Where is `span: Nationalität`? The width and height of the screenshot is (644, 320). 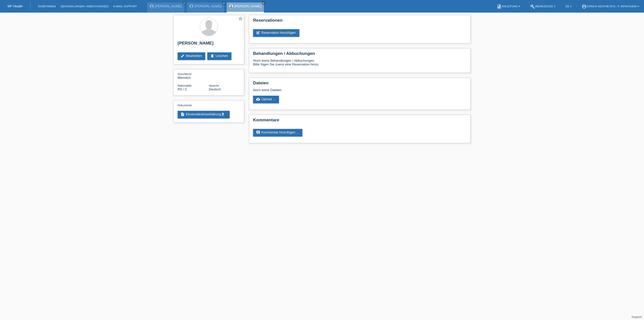
span: Nationalität is located at coordinates (185, 85).